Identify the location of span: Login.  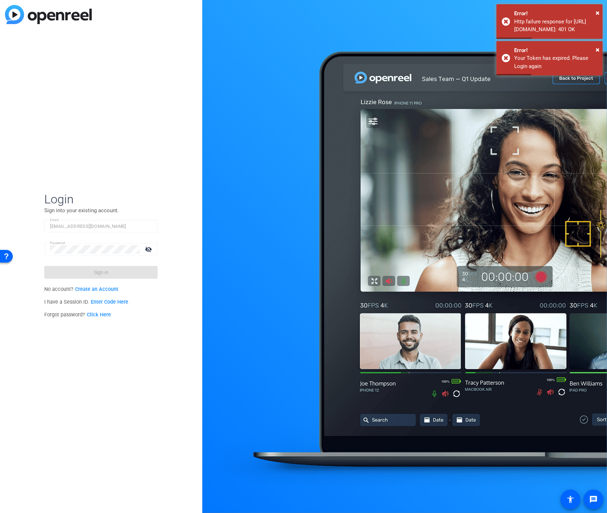
(101, 199).